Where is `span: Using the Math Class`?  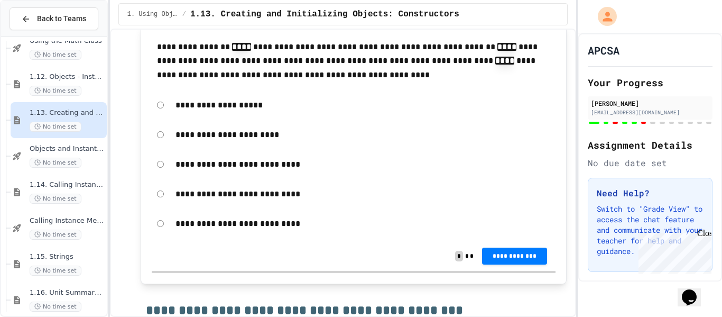
span: Using the Math Class is located at coordinates (67, 41).